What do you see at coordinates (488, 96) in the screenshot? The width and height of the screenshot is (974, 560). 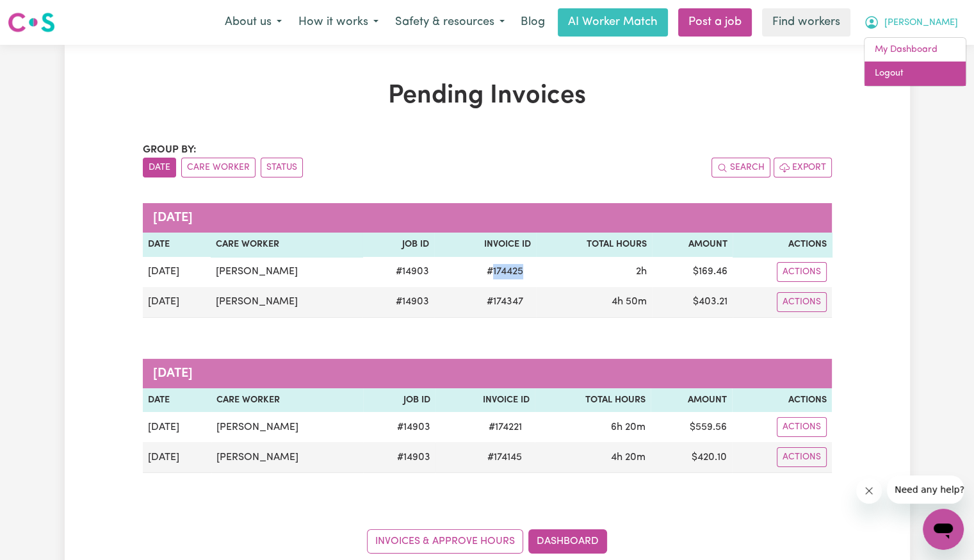 I see `h1: Pending Invoices` at bounding box center [488, 96].